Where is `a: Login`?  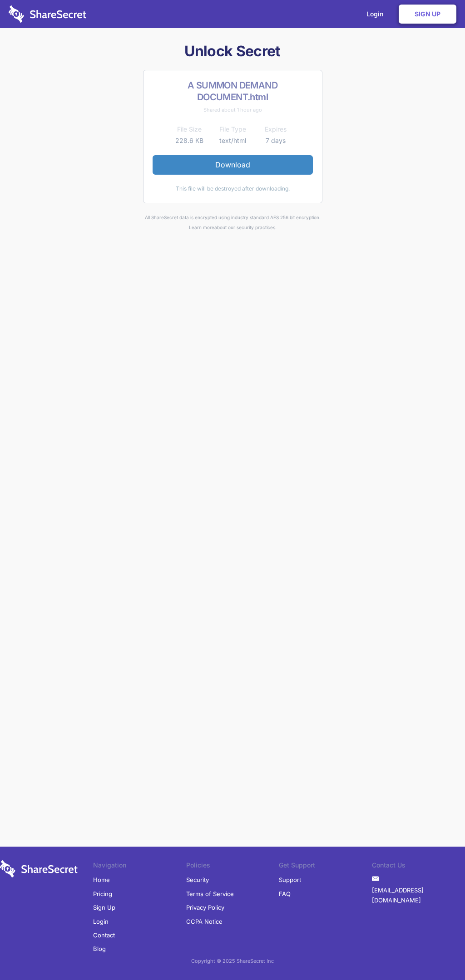 a: Login is located at coordinates (100, 921).